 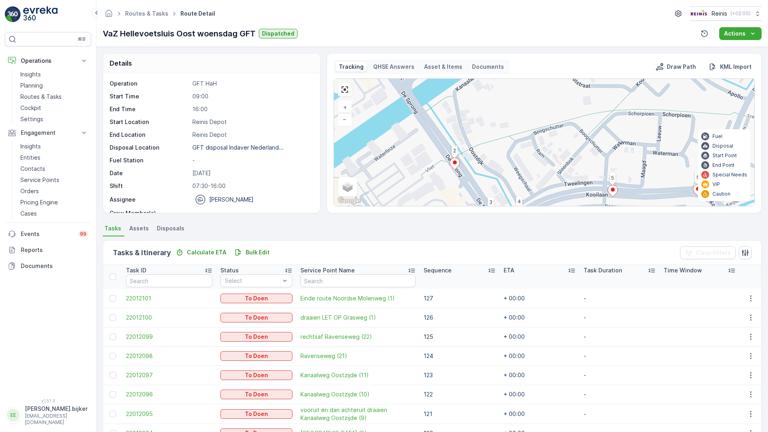 What do you see at coordinates (83, 234) in the screenshot?
I see `p: 99` at bounding box center [83, 234].